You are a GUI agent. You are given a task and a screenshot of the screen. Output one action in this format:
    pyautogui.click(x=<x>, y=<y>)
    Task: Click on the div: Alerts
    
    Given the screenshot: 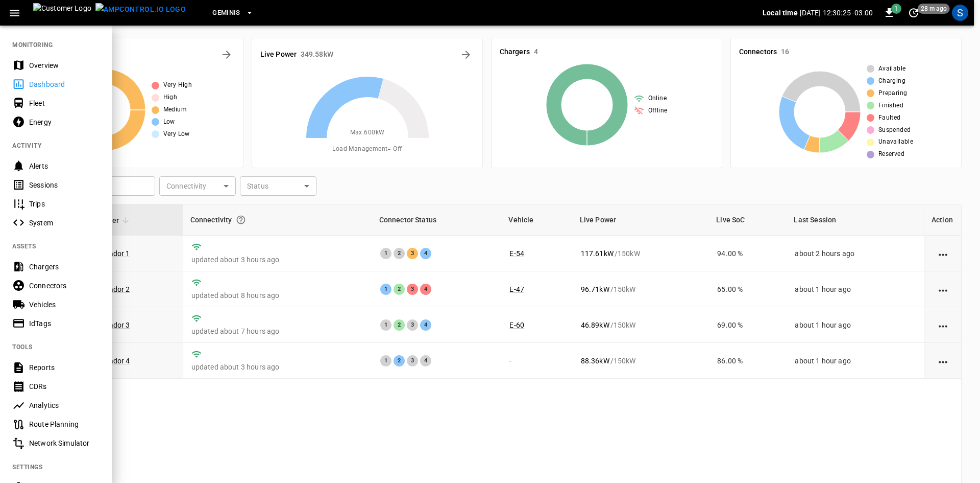 What is the action you would take?
    pyautogui.click(x=64, y=166)
    